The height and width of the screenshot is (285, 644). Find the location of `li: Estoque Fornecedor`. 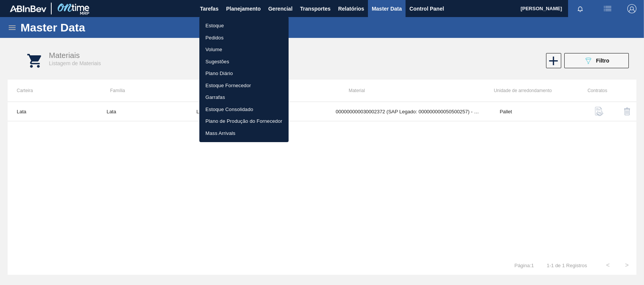

li: Estoque Fornecedor is located at coordinates (244, 85).